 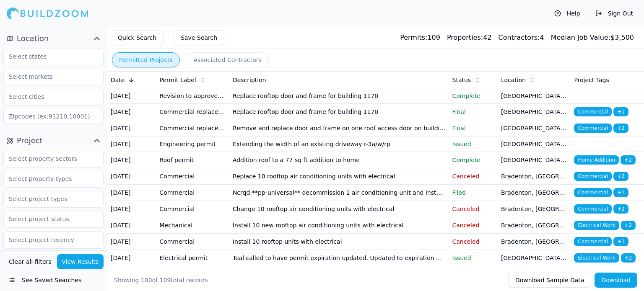 What do you see at coordinates (591, 80) in the screenshot?
I see `span: Project Tags` at bounding box center [591, 80].